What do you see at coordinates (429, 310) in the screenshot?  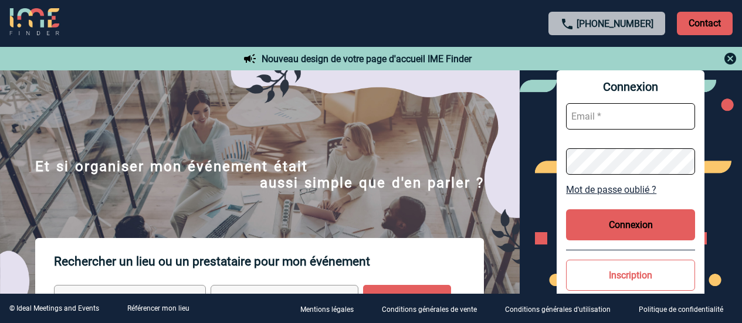 I see `p: Conditions générales de vente` at bounding box center [429, 310].